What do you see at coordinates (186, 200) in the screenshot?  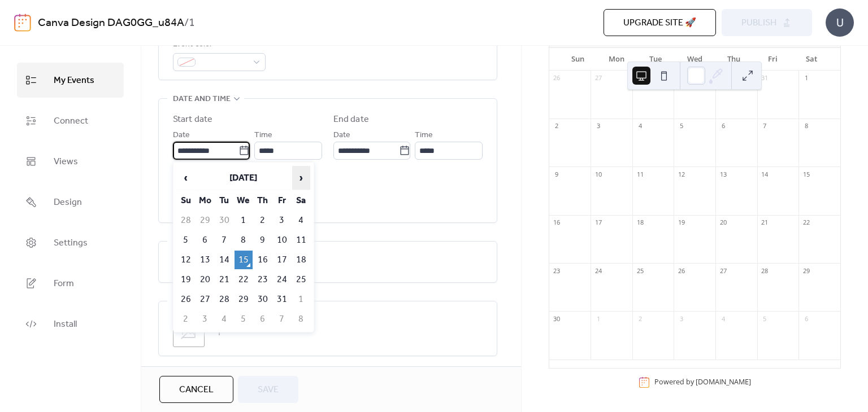 I see `th: Su` at bounding box center [186, 200].